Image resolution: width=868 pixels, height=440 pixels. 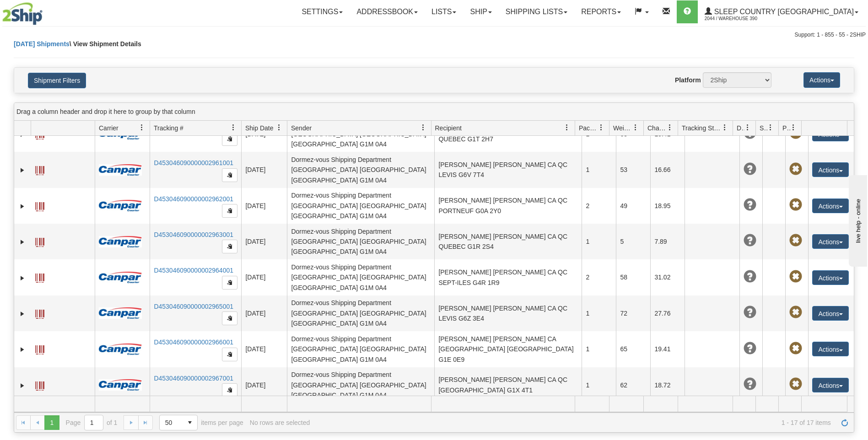 I want to click on a: Shipping lists, so click(x=536, y=12).